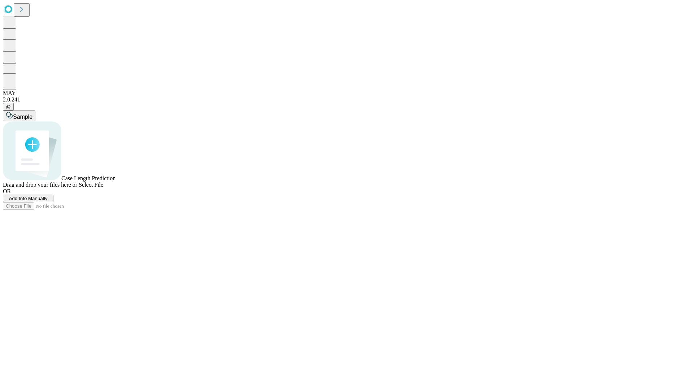 Image resolution: width=693 pixels, height=390 pixels. Describe the element at coordinates (23, 117) in the screenshot. I see `span: Sample` at that location.